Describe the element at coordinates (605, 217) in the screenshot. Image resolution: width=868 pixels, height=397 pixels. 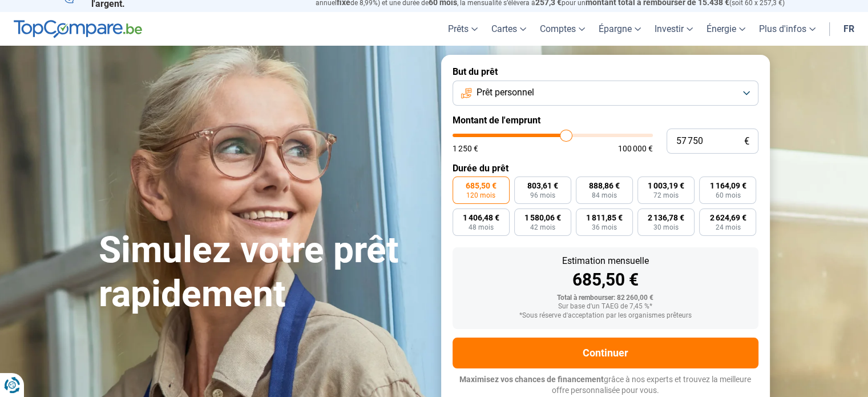
I see `span: 1 811,85 €` at that location.